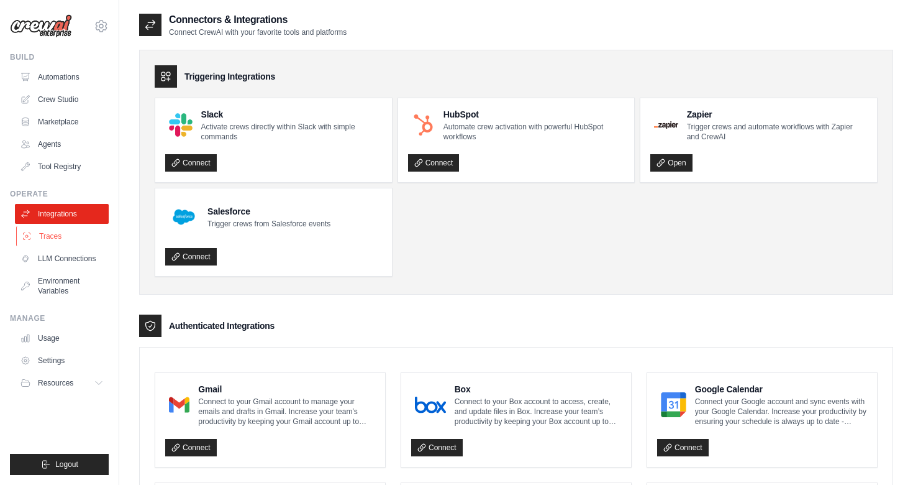 Image resolution: width=913 pixels, height=485 pixels. What do you see at coordinates (59, 464) in the screenshot?
I see `button: Logout` at bounding box center [59, 464].